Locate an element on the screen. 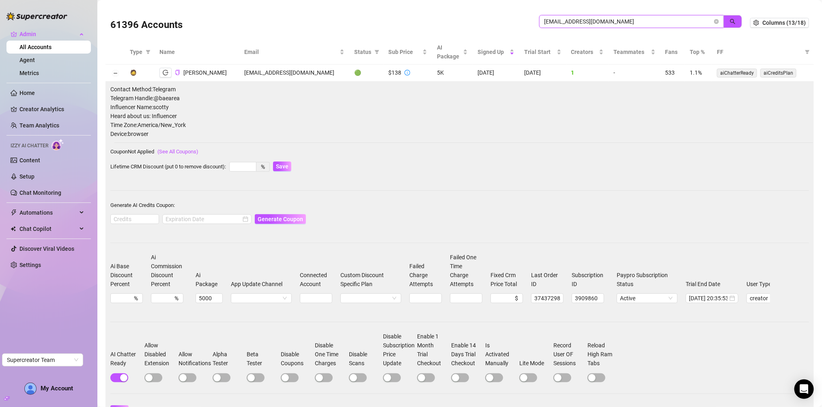  label: Disable Scans is located at coordinates (365, 359).